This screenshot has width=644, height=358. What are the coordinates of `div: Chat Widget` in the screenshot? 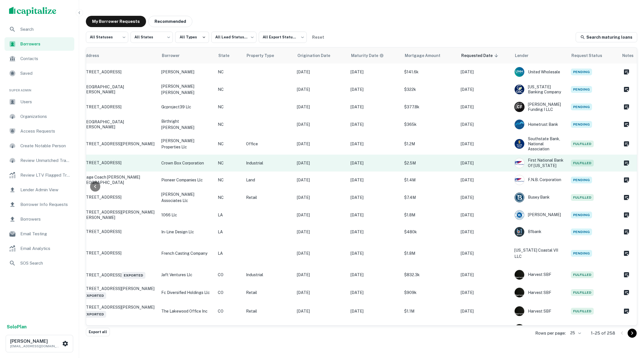 It's located at (630, 326).